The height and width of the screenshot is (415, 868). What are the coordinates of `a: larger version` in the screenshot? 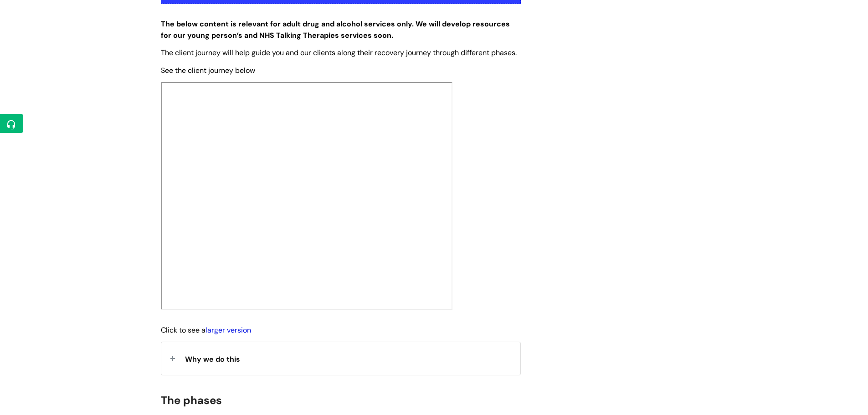 It's located at (228, 330).